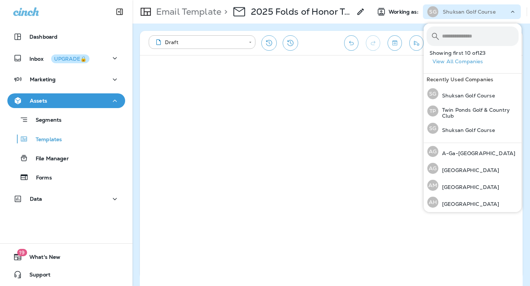 The width and height of the screenshot is (530, 286). I want to click on p: Data, so click(36, 199).